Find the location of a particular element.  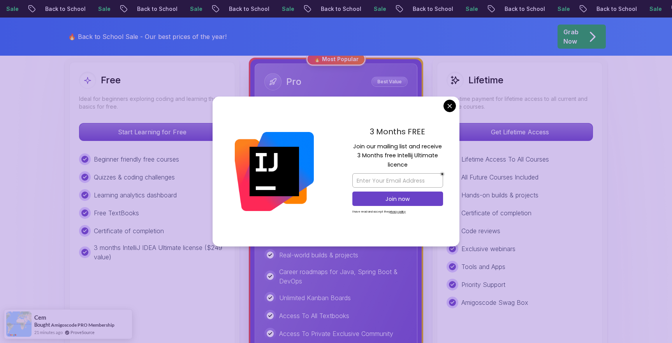

p: Code reviews is located at coordinates (480, 231).